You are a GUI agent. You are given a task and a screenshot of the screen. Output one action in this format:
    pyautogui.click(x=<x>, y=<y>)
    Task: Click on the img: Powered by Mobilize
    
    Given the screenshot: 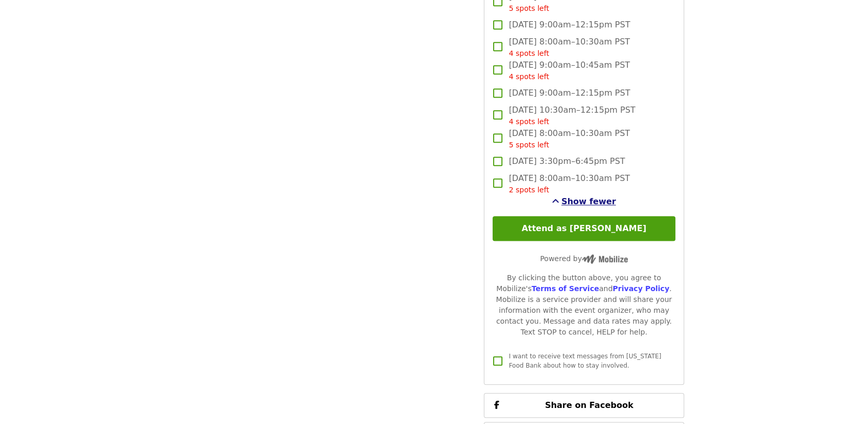 What is the action you would take?
    pyautogui.click(x=605, y=259)
    